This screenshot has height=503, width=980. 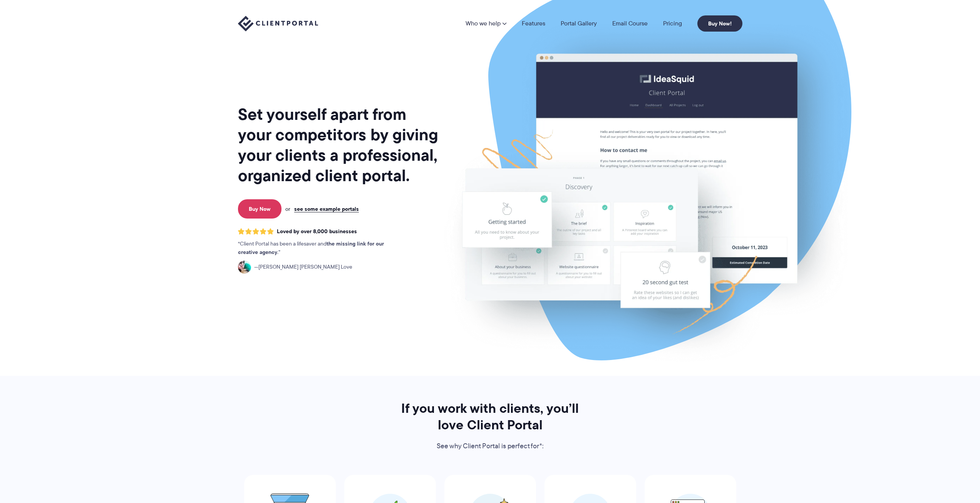 I want to click on p: See why Client Portal is perfect for*:, so click(x=490, y=446).